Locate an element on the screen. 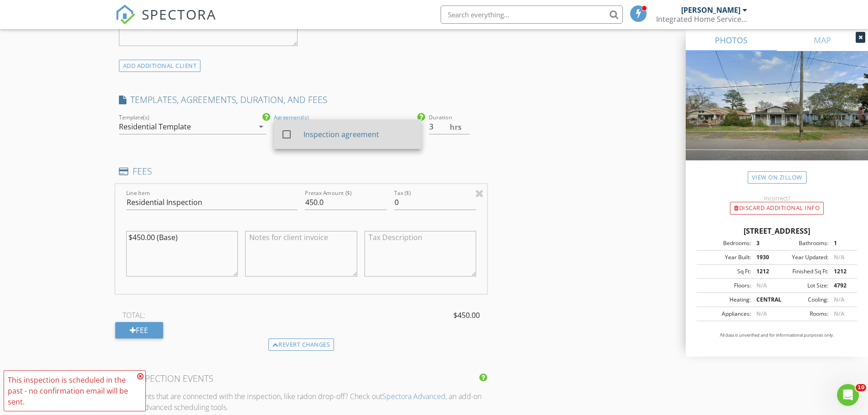 The width and height of the screenshot is (868, 415). div: 3 is located at coordinates (763, 243).